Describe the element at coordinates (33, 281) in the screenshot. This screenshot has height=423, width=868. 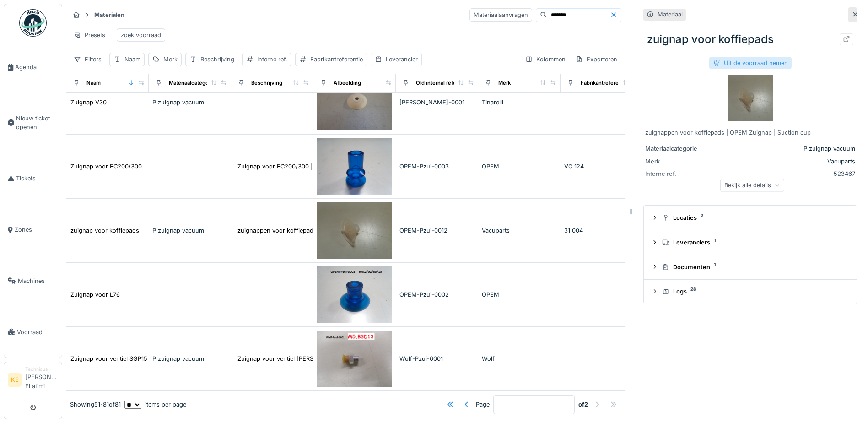
I see `a: Machines` at that location.